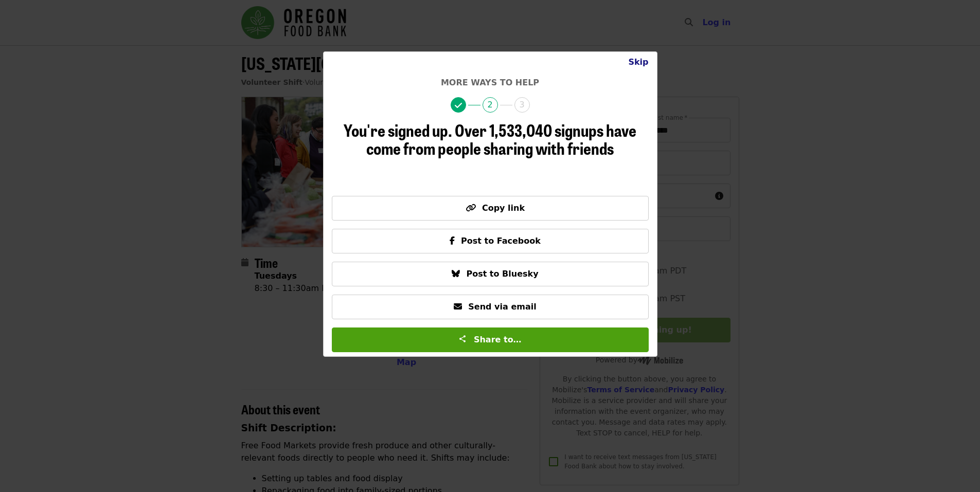 This screenshot has width=980, height=492. Describe the element at coordinates (458, 307) in the screenshot. I see `i: envelope icon` at that location.